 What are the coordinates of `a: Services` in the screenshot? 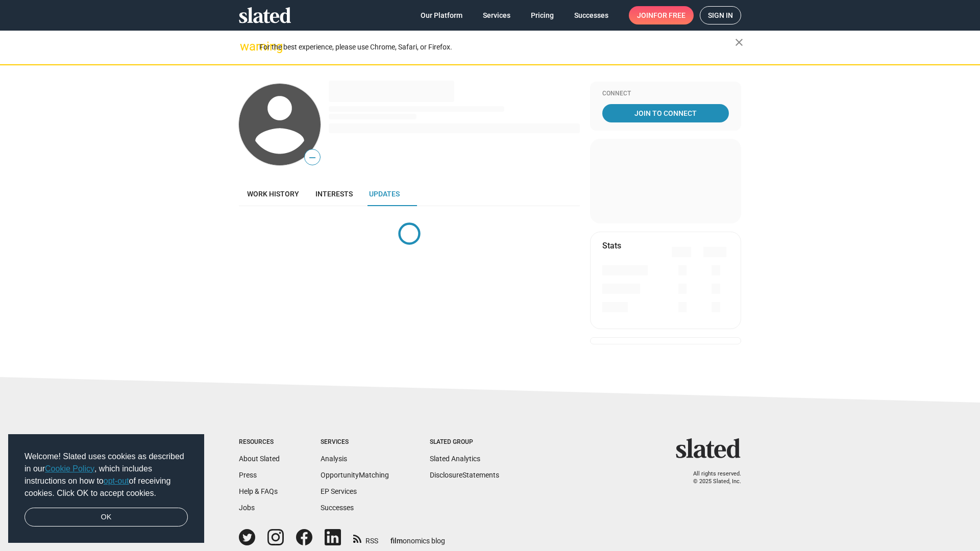 It's located at (496, 15).